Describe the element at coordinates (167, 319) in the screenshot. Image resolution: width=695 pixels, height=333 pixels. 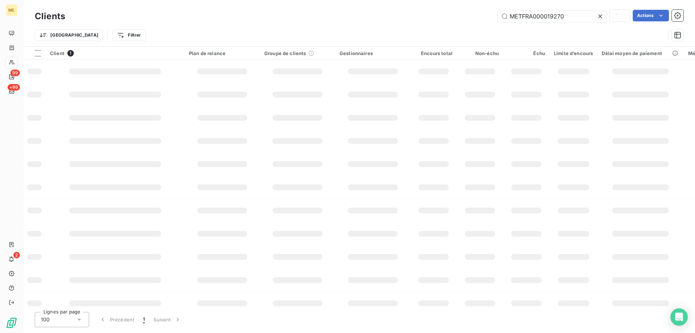
I see `button: Suivant` at that location.